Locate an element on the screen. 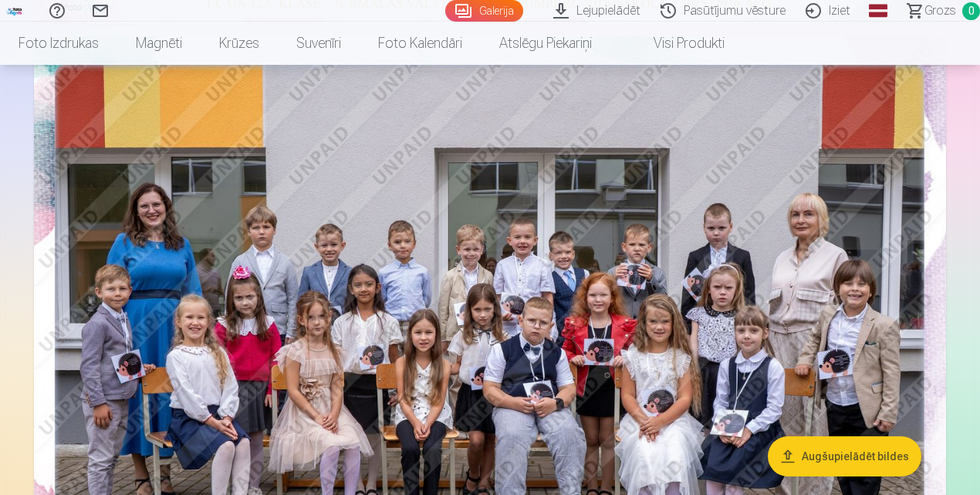  a: Krūzes is located at coordinates (239, 43).